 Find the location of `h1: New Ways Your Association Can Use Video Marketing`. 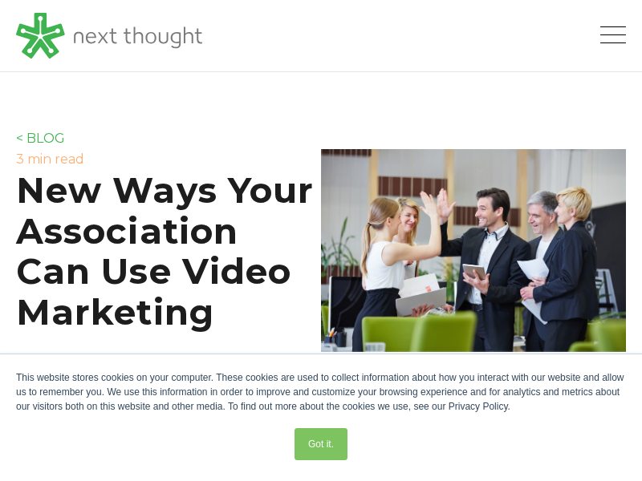

h1: New Ways Your Association Can Use Video Marketing is located at coordinates (168, 251).